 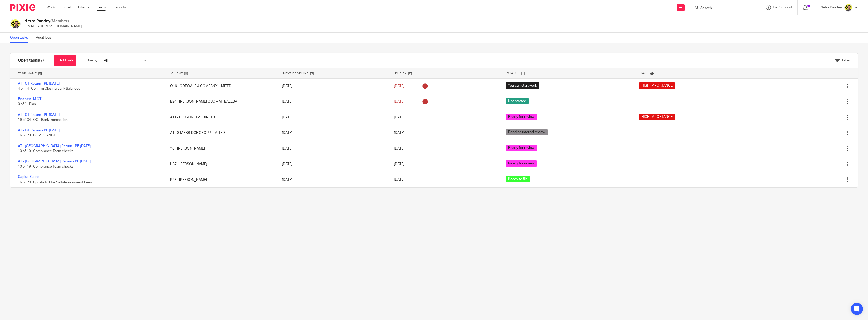 I want to click on a: Audit logs, so click(x=45, y=38).